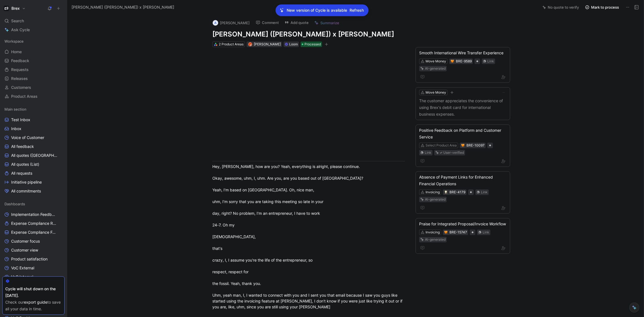  What do you see at coordinates (26, 182) in the screenshot?
I see `span: Initiative pipeline` at bounding box center [26, 182].